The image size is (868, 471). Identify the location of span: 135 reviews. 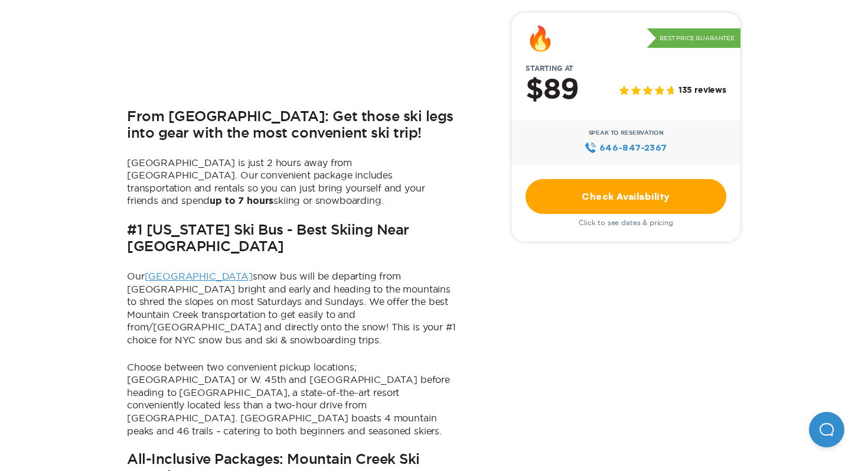
(702, 91).